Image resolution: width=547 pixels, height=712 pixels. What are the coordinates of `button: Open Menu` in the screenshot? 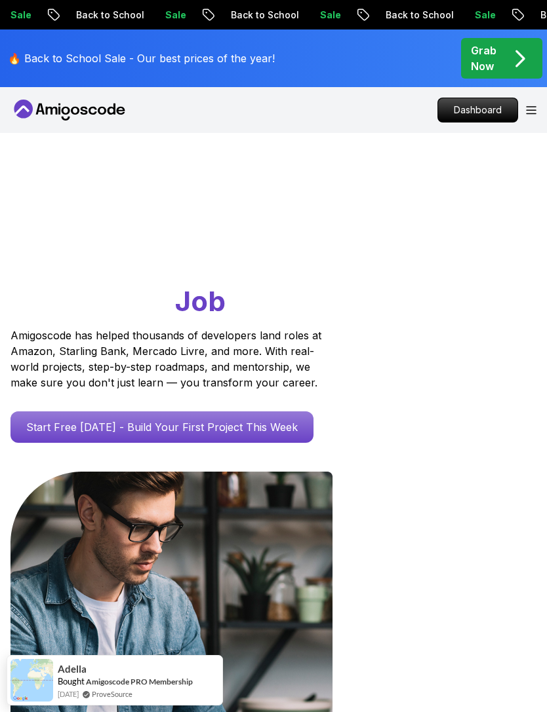 It's located at (531, 110).